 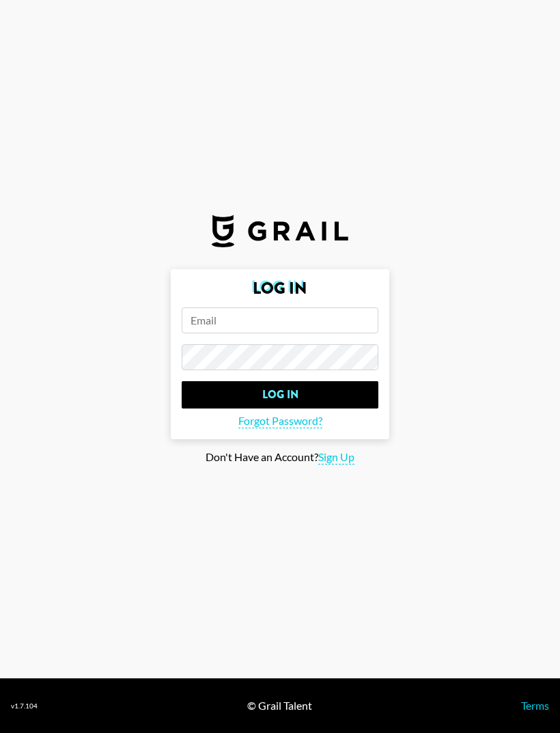 I want to click on a: Terms, so click(x=534, y=704).